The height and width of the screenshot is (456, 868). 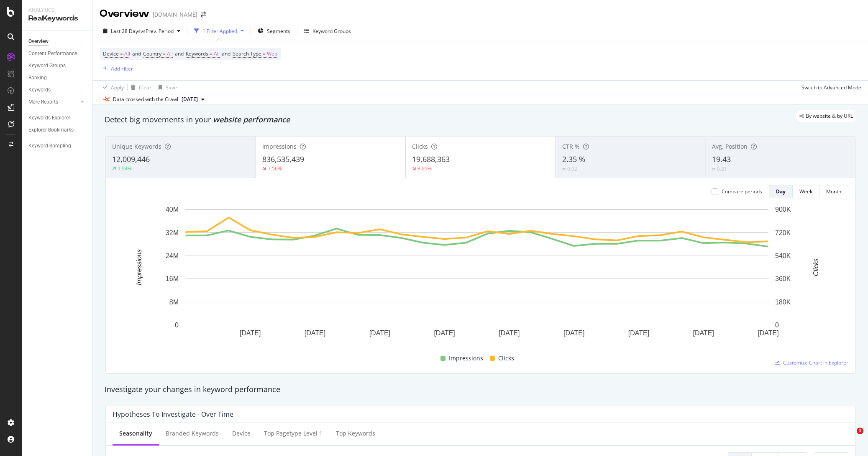 I want to click on div: Seasonality, so click(x=135, y=434).